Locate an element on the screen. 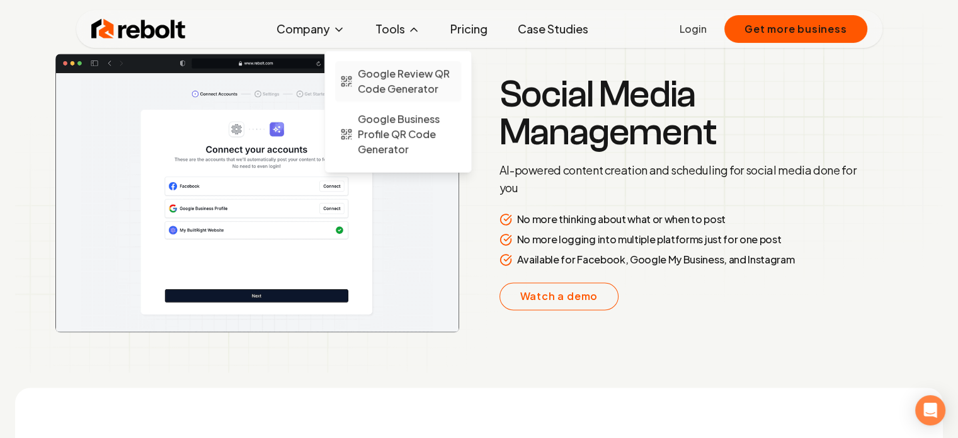 The image size is (958, 438). img: Rebolt Logo is located at coordinates (139, 29).